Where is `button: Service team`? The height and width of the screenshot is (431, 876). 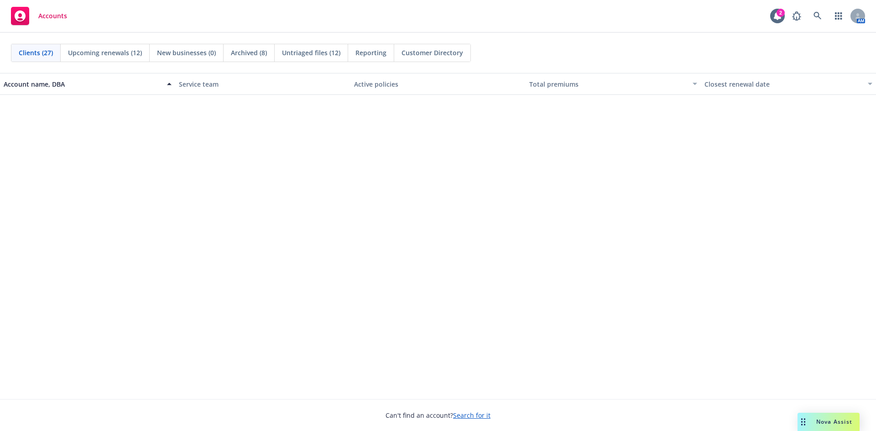 button: Service team is located at coordinates (263, 84).